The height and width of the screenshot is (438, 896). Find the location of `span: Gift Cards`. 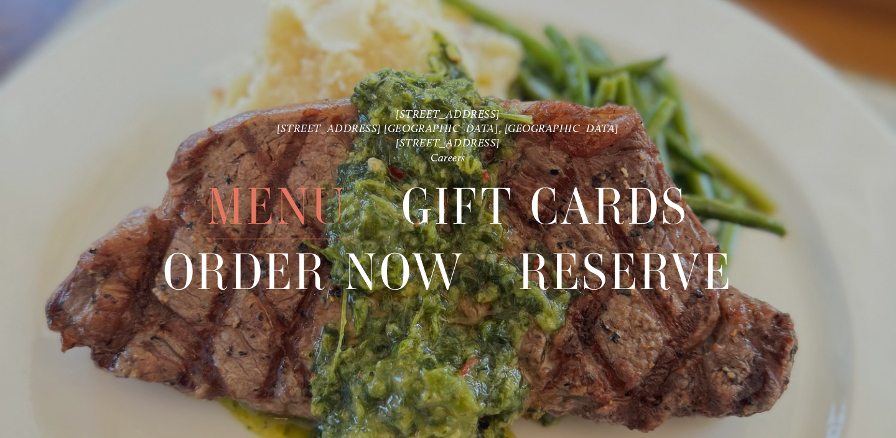

span: Gift Cards is located at coordinates (545, 207).